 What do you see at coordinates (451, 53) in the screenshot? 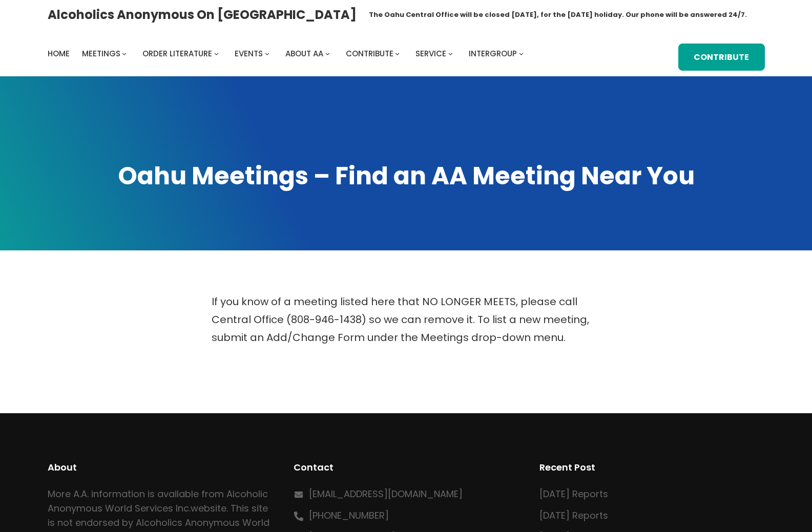
I see `button: Service submenu` at bounding box center [451, 53].